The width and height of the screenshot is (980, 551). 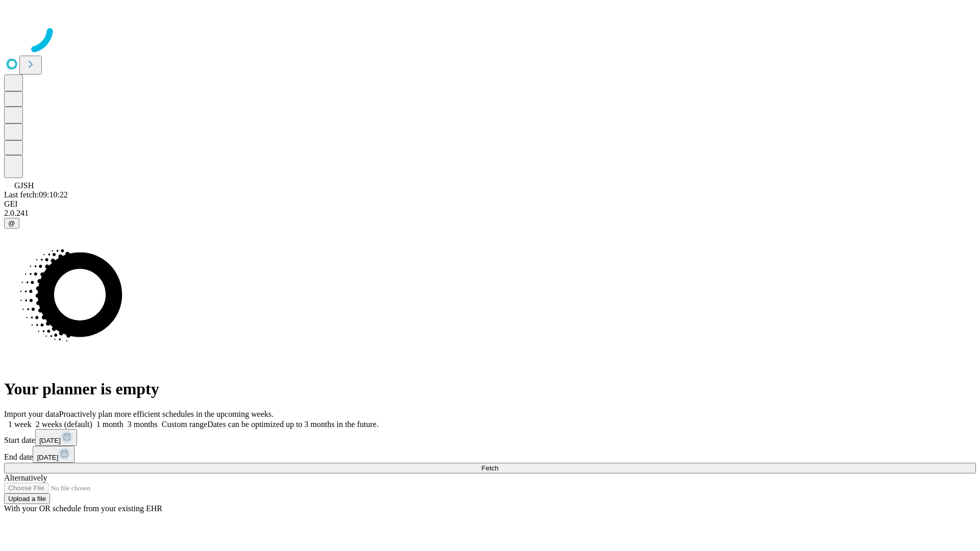 What do you see at coordinates (32, 414) in the screenshot?
I see `span: Import your data` at bounding box center [32, 414].